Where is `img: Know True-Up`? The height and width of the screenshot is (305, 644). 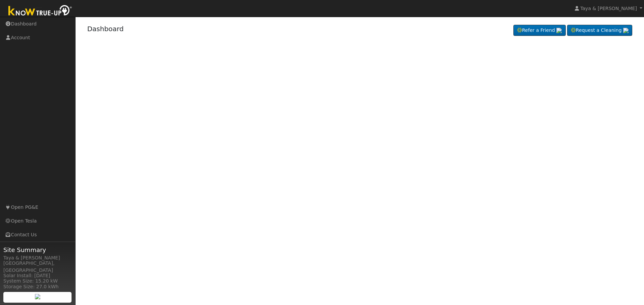
img: Know True-Up is located at coordinates (40, 11).